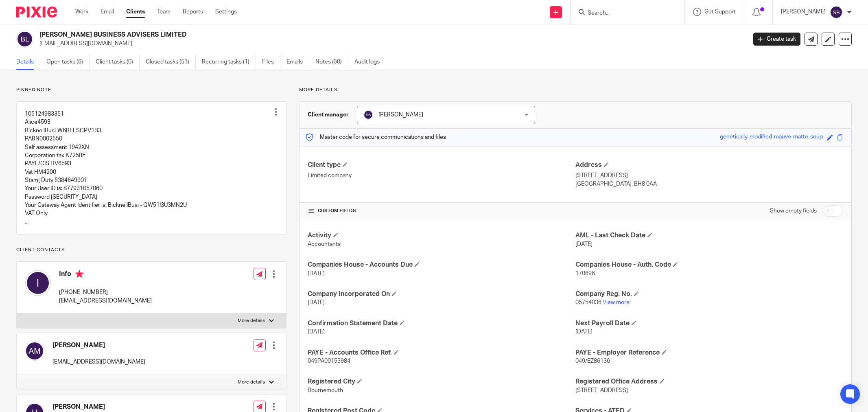 This screenshot has height=412, width=868. What do you see at coordinates (709, 294) in the screenshot?
I see `h4: Company Reg. No.` at bounding box center [709, 294].